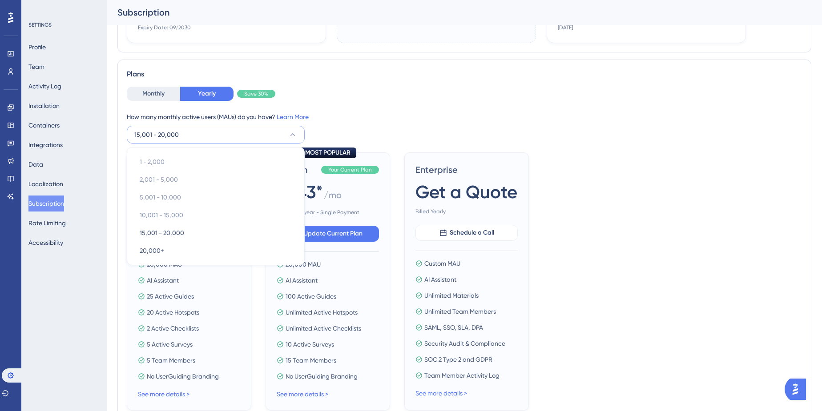  Describe the element at coordinates (311, 297) in the screenshot. I see `span: 100 Active Guides` at that location.